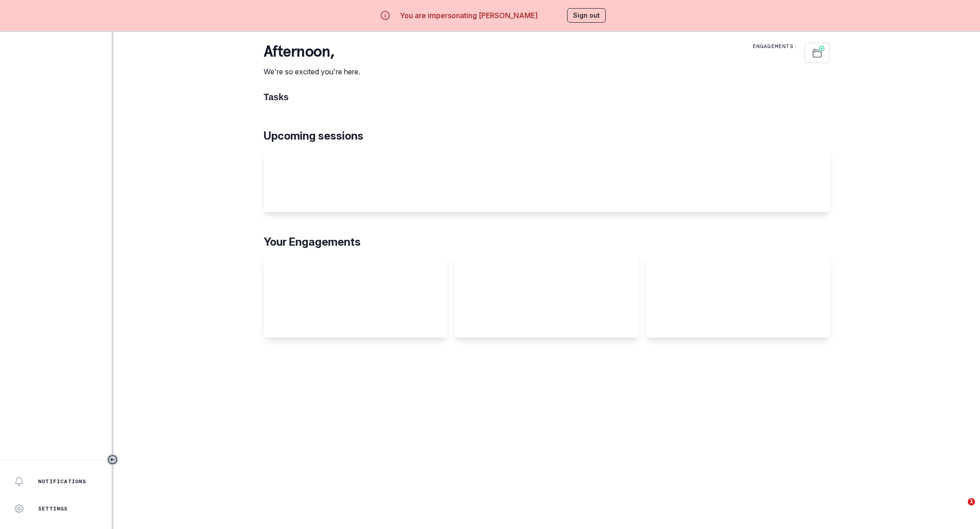  I want to click on p: Upcoming sessions, so click(546, 136).